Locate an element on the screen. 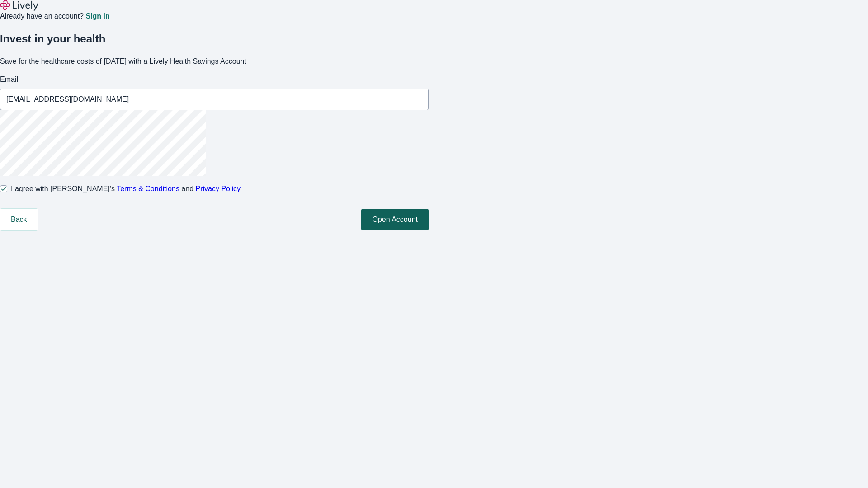 This screenshot has width=868, height=488. a: Sign in is located at coordinates (97, 17).